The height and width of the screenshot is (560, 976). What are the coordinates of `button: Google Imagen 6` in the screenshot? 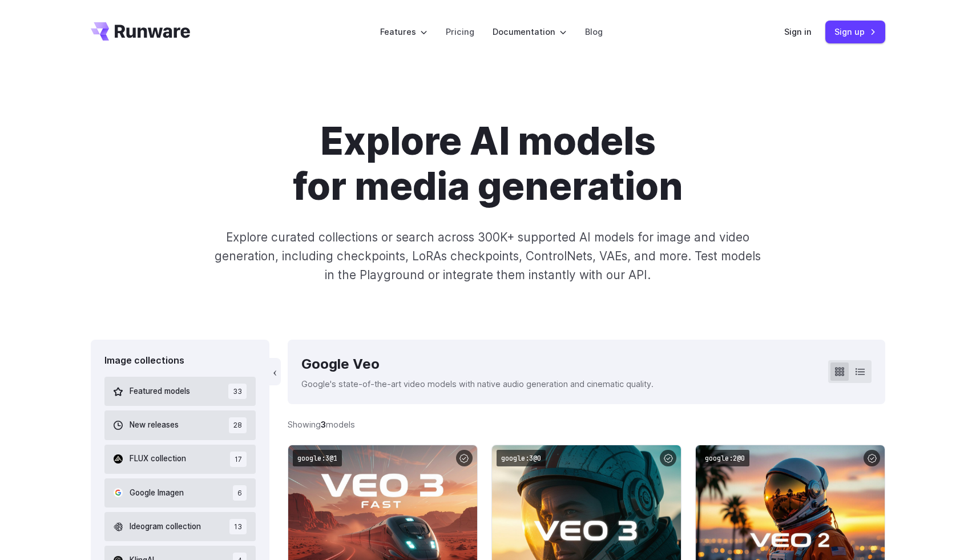 It's located at (180, 492).